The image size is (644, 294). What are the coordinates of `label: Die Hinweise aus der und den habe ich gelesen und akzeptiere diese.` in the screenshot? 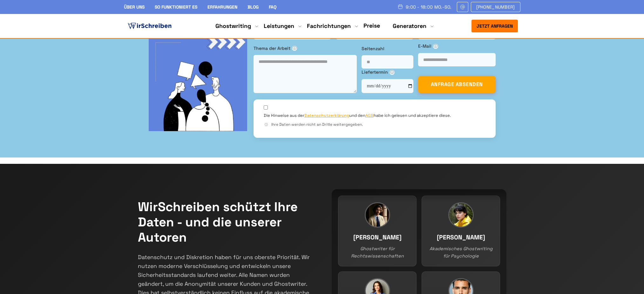 It's located at (357, 115).